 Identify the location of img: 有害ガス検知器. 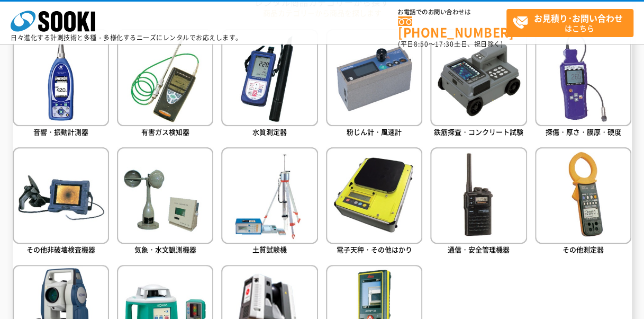
(165, 77).